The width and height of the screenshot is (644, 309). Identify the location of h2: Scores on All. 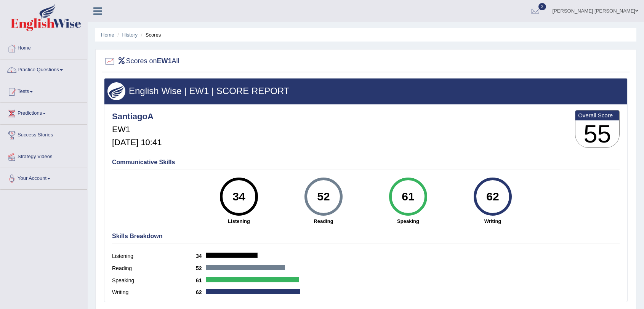
(142, 61).